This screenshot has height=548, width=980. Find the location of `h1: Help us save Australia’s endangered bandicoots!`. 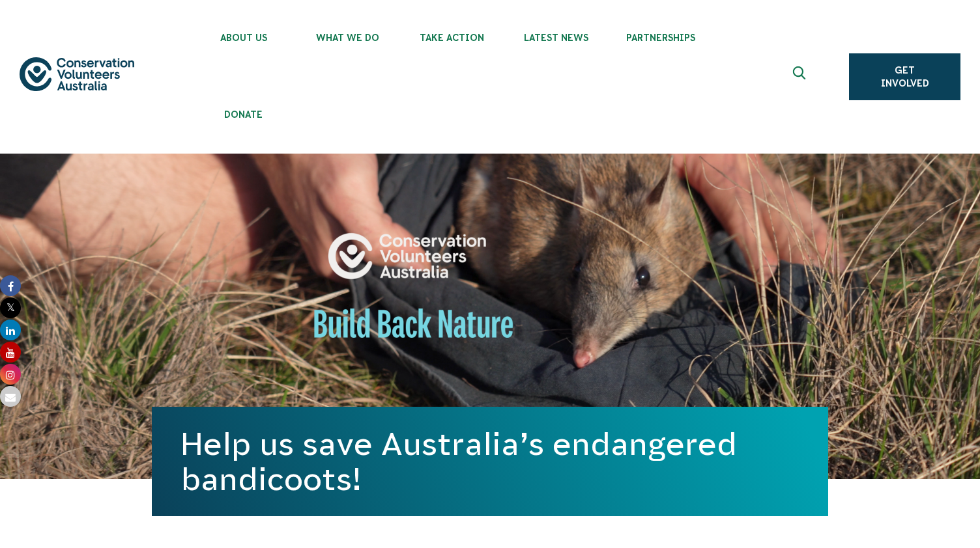

h1: Help us save Australia’s endangered bandicoots! is located at coordinates (490, 461).